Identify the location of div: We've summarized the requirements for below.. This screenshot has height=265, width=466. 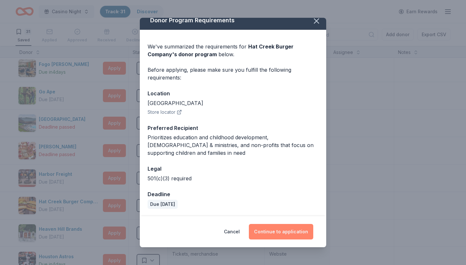
(233, 50).